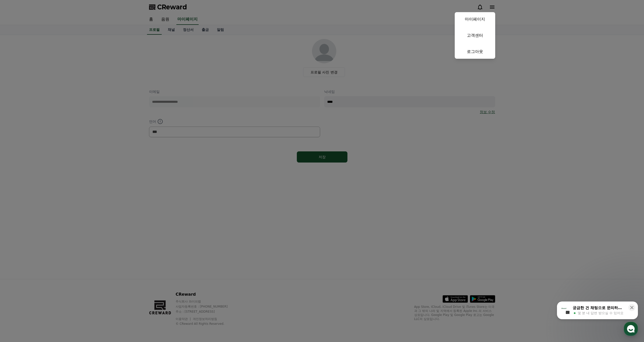 This screenshot has width=644, height=342. Describe the element at coordinates (81, 170) in the screenshot. I see `span: 설정` at that location.